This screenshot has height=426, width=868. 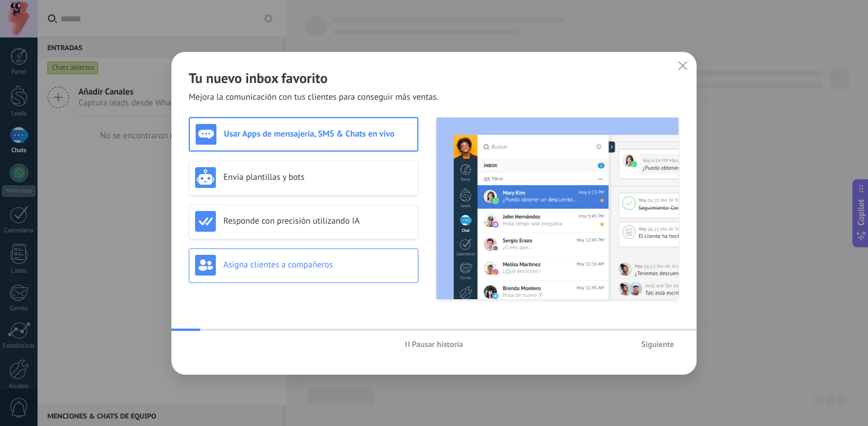 I want to click on h3: Responde con precisión utilizando IA, so click(x=317, y=221).